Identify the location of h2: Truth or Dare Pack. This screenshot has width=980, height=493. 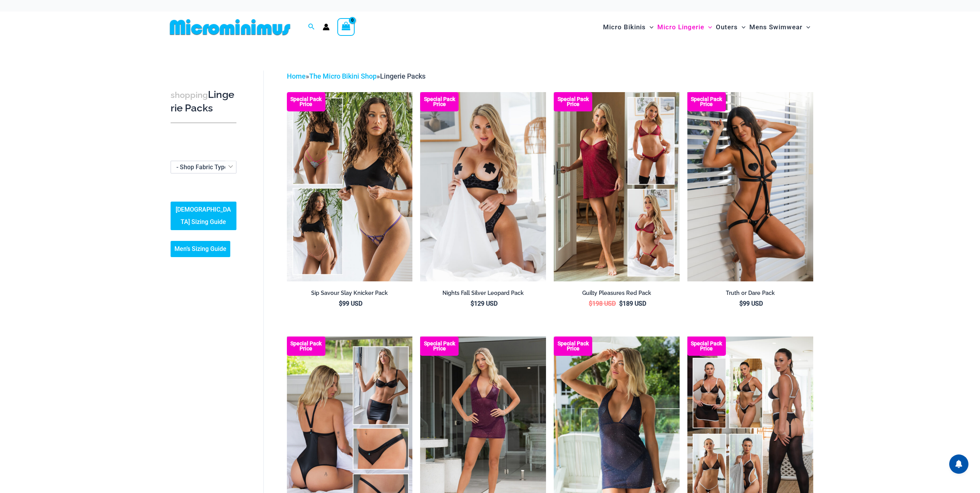
(750, 293).